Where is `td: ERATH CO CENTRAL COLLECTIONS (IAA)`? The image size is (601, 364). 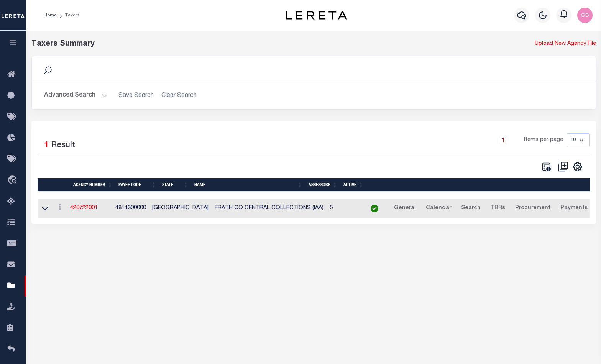 td: ERATH CO CENTRAL COLLECTIONS (IAA) is located at coordinates (269, 208).